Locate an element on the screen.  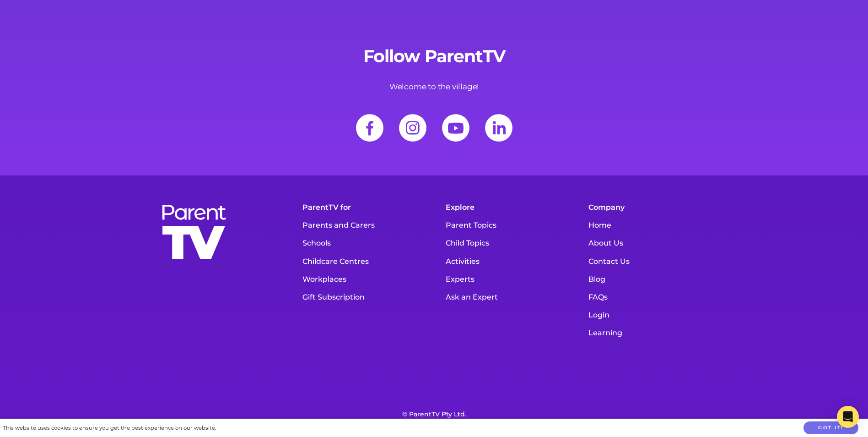
a: Gift Subscription is located at coordinates (363, 296).